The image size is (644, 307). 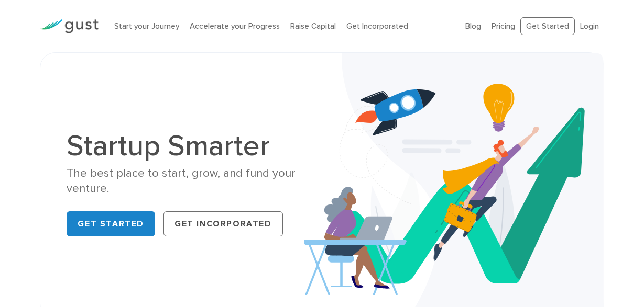 I want to click on a: Pricing, so click(x=503, y=26).